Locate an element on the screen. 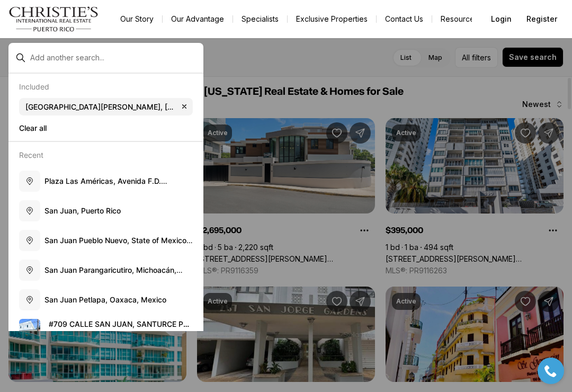 Image resolution: width=572 pixels, height=392 pixels. a: View details: #709 CALLE SAN JUAN is located at coordinates (106, 329).